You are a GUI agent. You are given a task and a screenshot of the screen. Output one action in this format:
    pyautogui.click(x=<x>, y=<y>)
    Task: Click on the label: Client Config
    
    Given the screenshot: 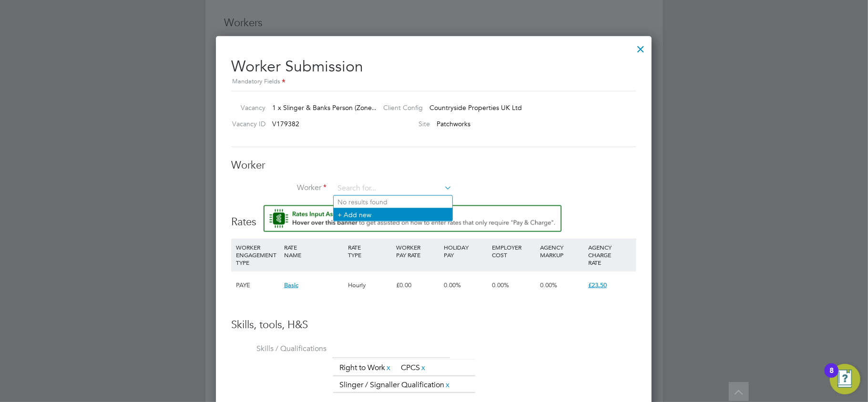 What is the action you would take?
    pyautogui.click(x=399, y=107)
    